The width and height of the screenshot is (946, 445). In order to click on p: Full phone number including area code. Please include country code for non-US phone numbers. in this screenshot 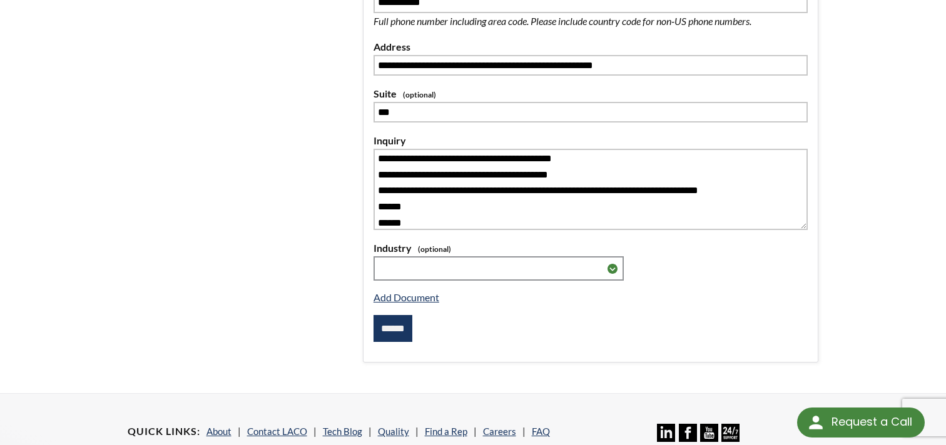, I will do `click(583, 21)`.